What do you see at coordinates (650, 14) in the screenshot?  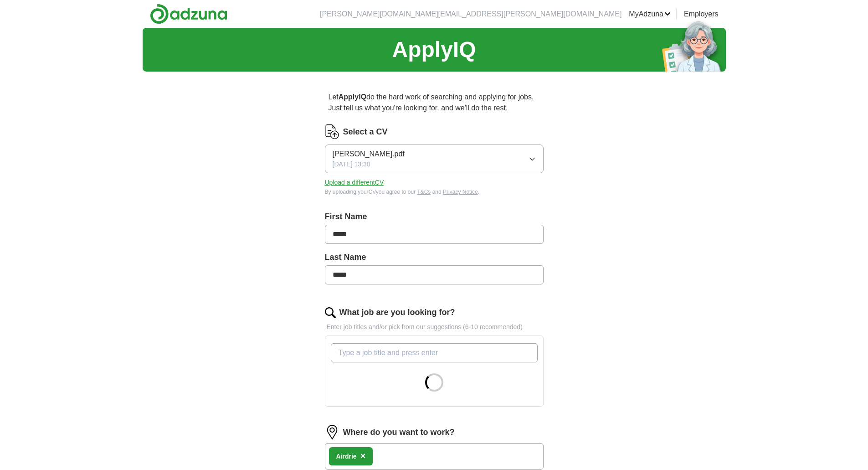 I see `a: MyAdzuna` at bounding box center [650, 14].